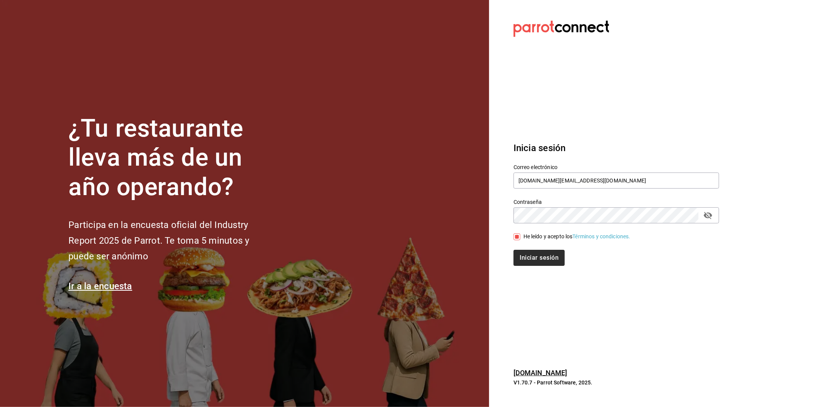 The image size is (815, 407). Describe the element at coordinates (601, 236) in the screenshot. I see `a: Términos y condiciones.` at that location.